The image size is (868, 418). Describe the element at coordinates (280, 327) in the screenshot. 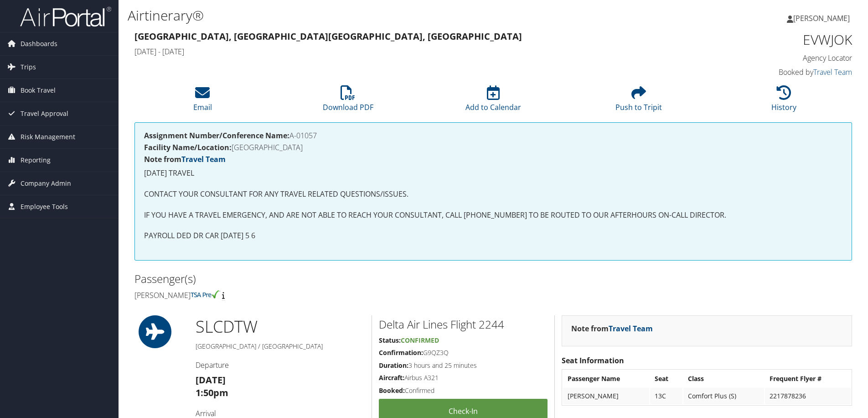

I see `h1: SLC DTW` at that location.